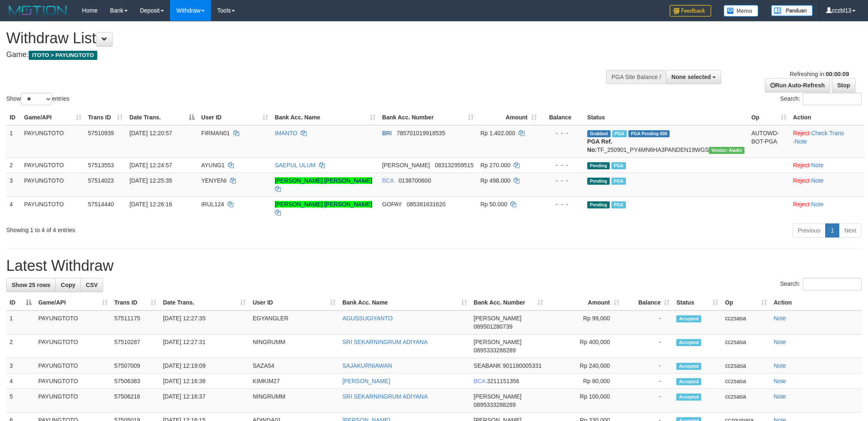 Image resolution: width=868 pixels, height=421 pixels. Describe the element at coordinates (697, 303) in the screenshot. I see `th: Status: activate to sort column ascending` at that location.